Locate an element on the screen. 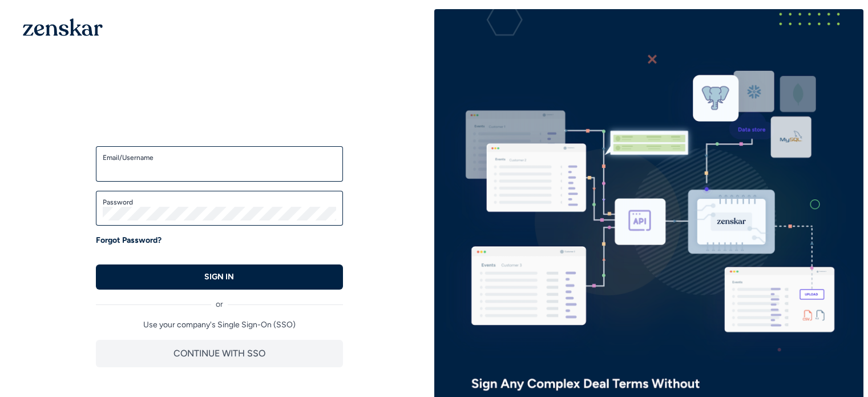  p: Forgot Password? is located at coordinates (129, 240).